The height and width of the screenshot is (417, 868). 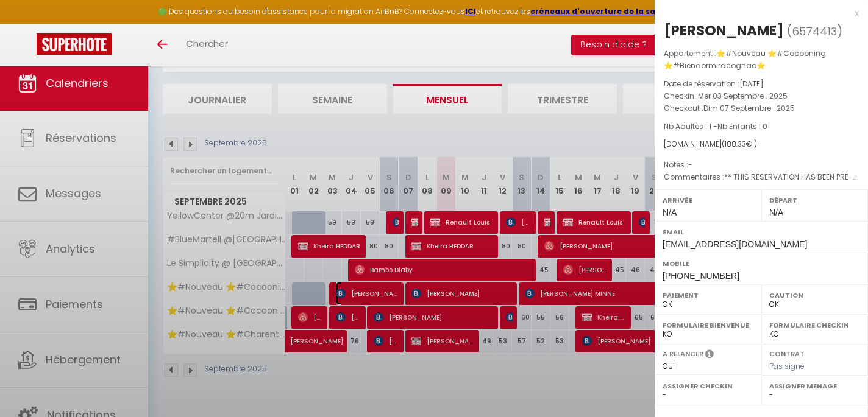 What do you see at coordinates (761, 232) in the screenshot?
I see `label: Email` at bounding box center [761, 232].